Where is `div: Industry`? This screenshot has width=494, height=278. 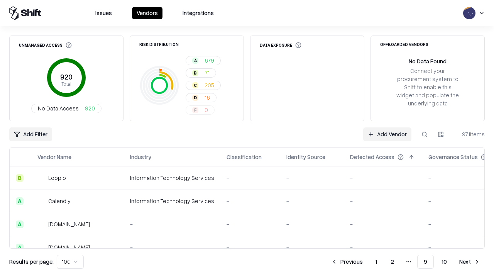 div: Industry is located at coordinates (140, 157).